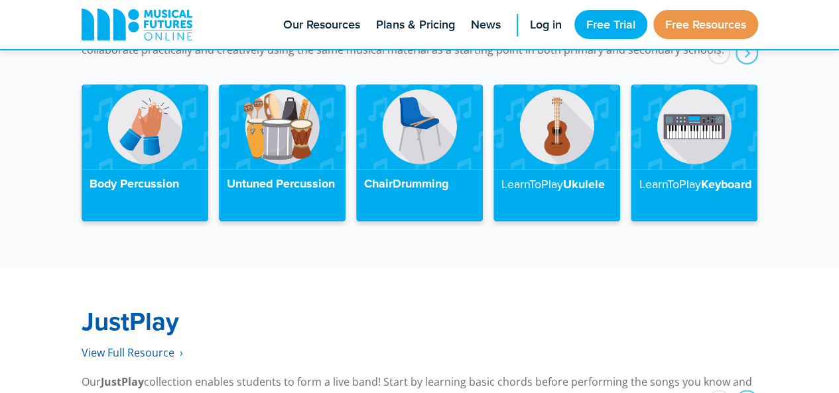 The image size is (839, 393). I want to click on span: Log in, so click(546, 25).